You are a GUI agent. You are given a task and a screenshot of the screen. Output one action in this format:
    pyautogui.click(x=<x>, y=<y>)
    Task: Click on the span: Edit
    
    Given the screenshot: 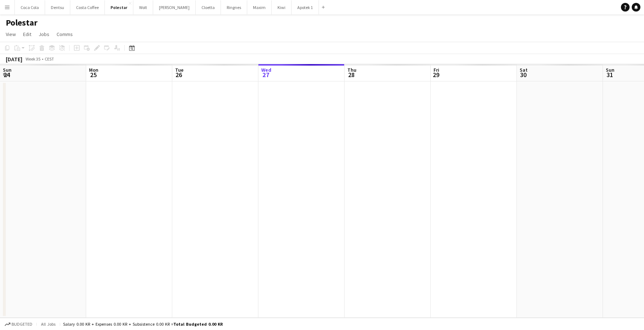 What is the action you would take?
    pyautogui.click(x=27, y=34)
    